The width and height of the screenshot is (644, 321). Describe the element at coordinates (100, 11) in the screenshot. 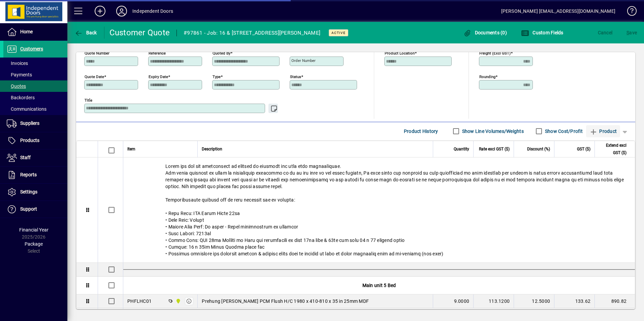

I see `button: Add` at that location.